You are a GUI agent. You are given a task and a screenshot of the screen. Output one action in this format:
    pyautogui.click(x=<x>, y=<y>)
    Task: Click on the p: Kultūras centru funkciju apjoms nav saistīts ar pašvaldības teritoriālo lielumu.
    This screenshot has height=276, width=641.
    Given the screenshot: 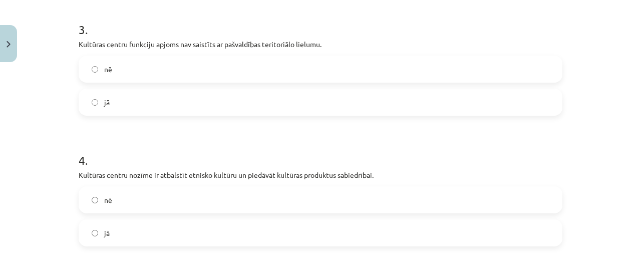 What is the action you would take?
    pyautogui.click(x=320, y=44)
    